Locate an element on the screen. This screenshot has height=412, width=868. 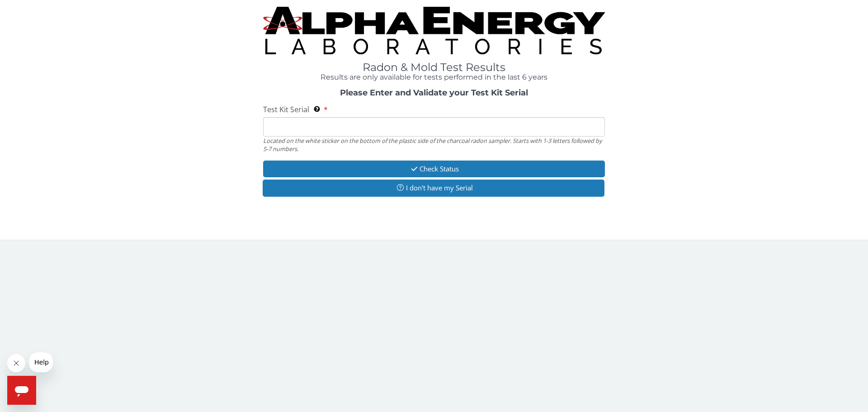
div: Located on the white sticker on the bottom of the plastic side of the charcoal radon sampler. Sta... is located at coordinates (434, 144).